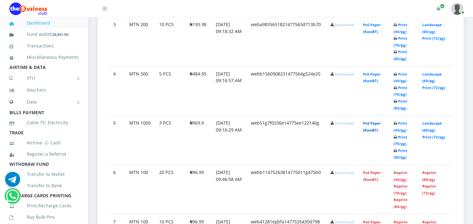 Image resolution: width=473 pixels, height=224 pixels. What do you see at coordinates (457, 9) in the screenshot?
I see `img: User` at bounding box center [457, 9].